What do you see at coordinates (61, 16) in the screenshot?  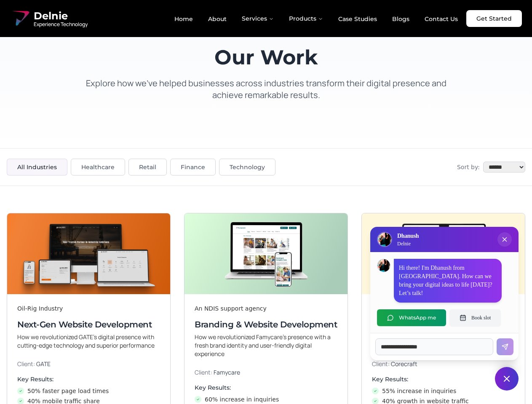 I see `span: Delnie` at bounding box center [61, 16].